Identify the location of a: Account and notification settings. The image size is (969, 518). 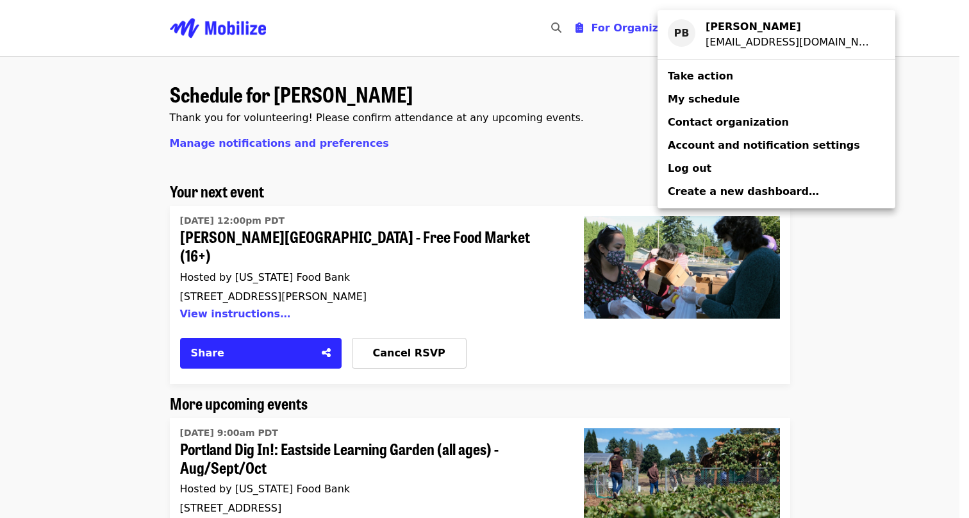
(776, 145).